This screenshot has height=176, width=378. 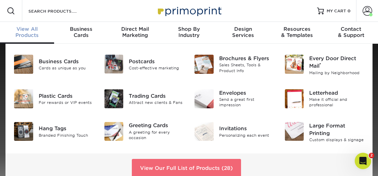 I want to click on a: Postcards Postcards Cost-effective marketing, so click(x=144, y=64).